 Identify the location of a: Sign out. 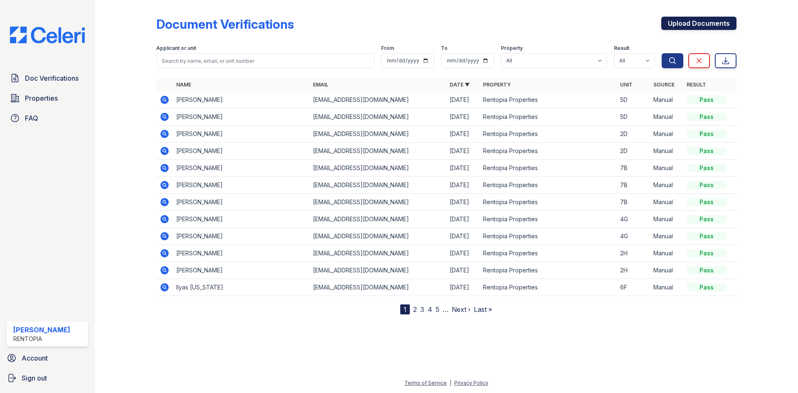
(47, 378).